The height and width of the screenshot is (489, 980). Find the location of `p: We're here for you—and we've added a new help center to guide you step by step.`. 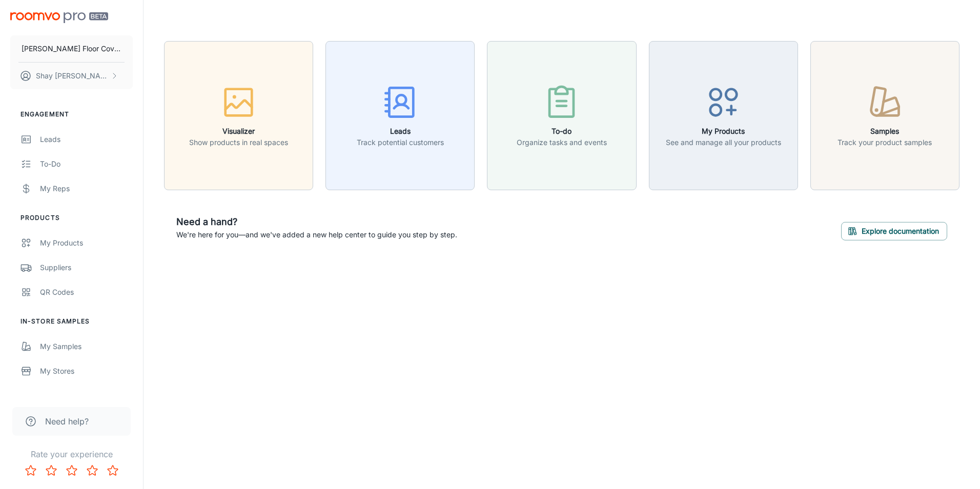

p: We're here for you—and we've added a new help center to guide you step by step. is located at coordinates (317, 234).